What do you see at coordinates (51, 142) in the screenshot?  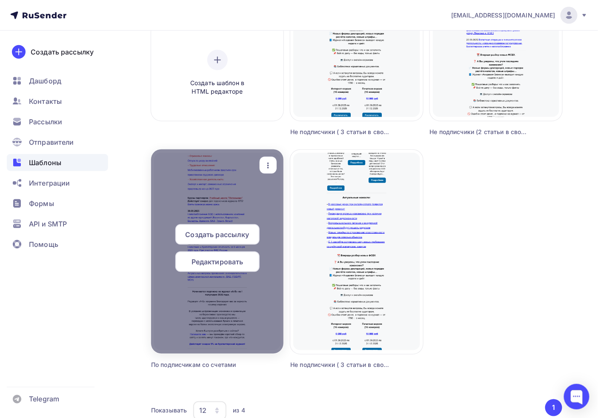 I see `span: Отправители` at bounding box center [51, 142].